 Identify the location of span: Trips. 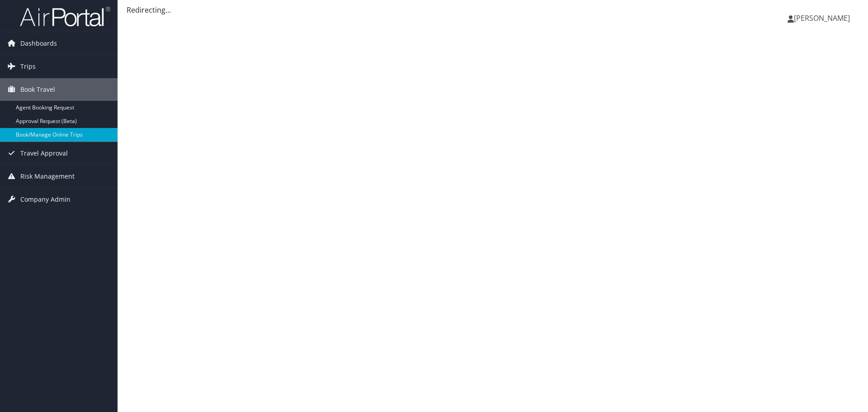
(28, 66).